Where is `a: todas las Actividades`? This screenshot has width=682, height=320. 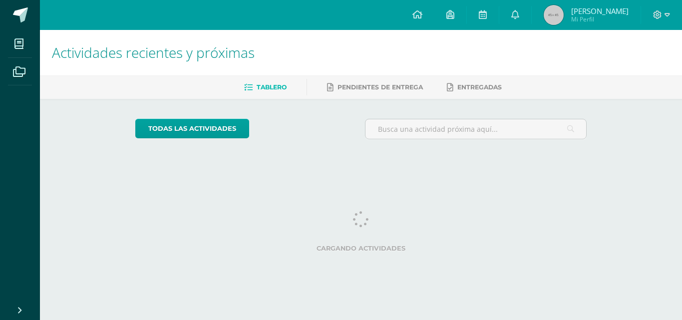
a: todas las Actividades is located at coordinates (192, 128).